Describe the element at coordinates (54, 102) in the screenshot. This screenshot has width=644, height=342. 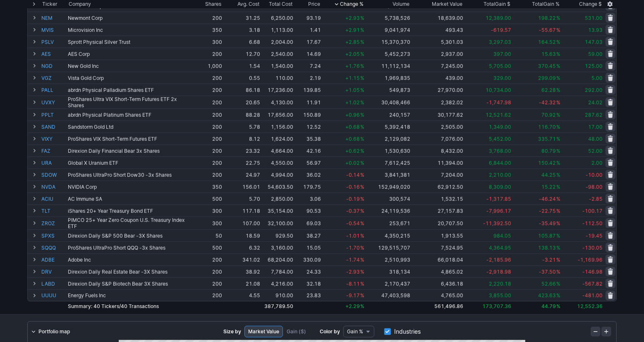
I see `a: UVXY` at that location.